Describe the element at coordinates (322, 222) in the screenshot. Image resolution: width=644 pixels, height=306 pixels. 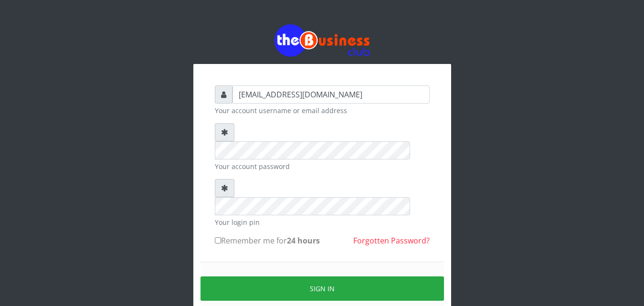
I see `small: Your login pin` at that location.